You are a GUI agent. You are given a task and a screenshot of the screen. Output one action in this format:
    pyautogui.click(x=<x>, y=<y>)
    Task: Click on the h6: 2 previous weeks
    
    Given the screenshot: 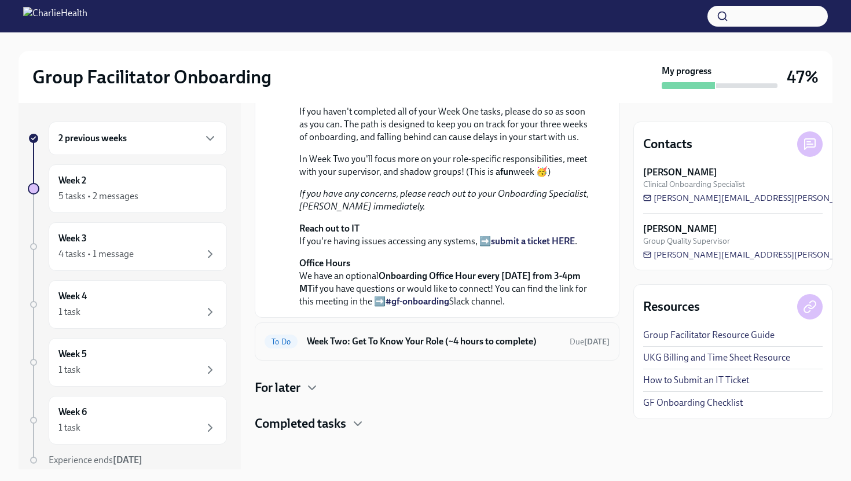 What is the action you would take?
    pyautogui.click(x=93, y=138)
    